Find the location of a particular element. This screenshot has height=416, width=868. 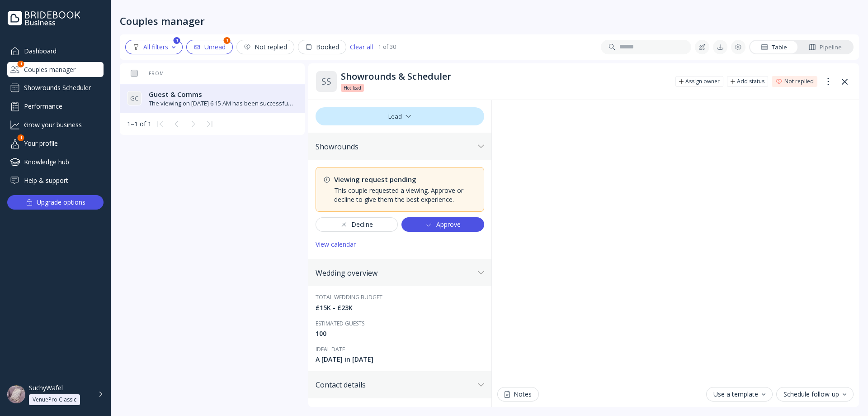

button: Unread is located at coordinates (209, 47).